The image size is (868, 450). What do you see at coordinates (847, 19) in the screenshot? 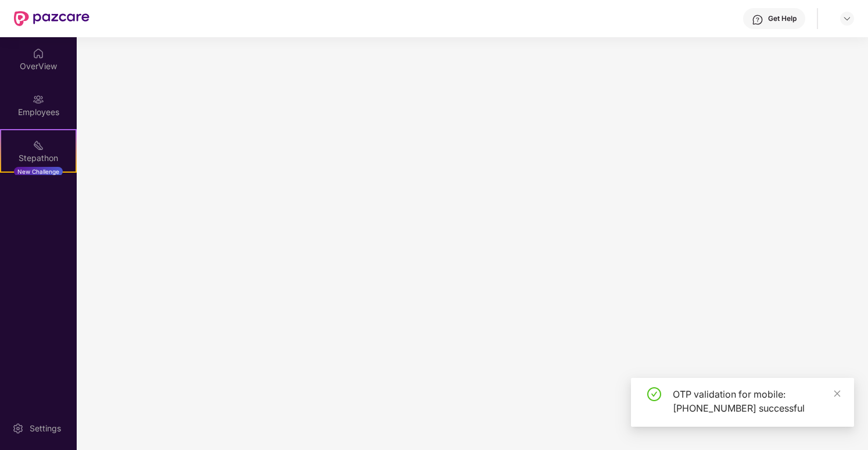
I see `img: svg+xml;base64,PHN2ZyBpZD0iRHJvcGRvd24tMzJ4MzIiIHhtbG5zPSJodHRwOi8vd3d3LnczLm9yZy8yMDAwL3N2ZyIgd2...` at bounding box center [847, 19].